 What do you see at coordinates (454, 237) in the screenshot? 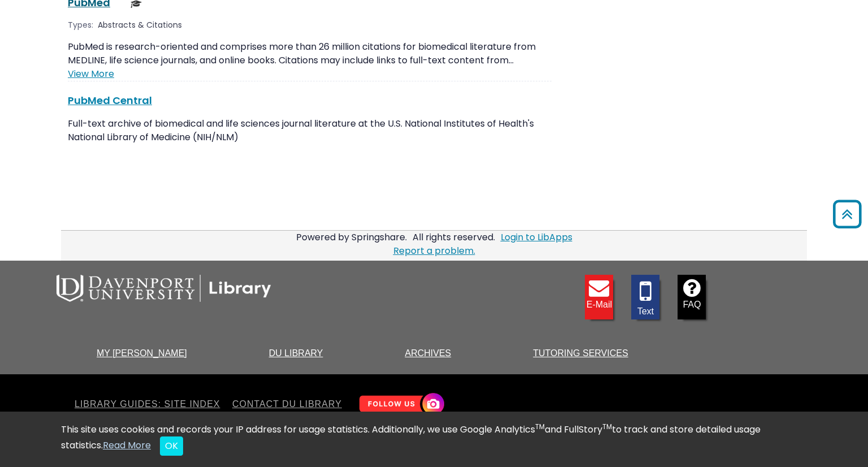
I see `div: All rights reserved.` at bounding box center [454, 237].